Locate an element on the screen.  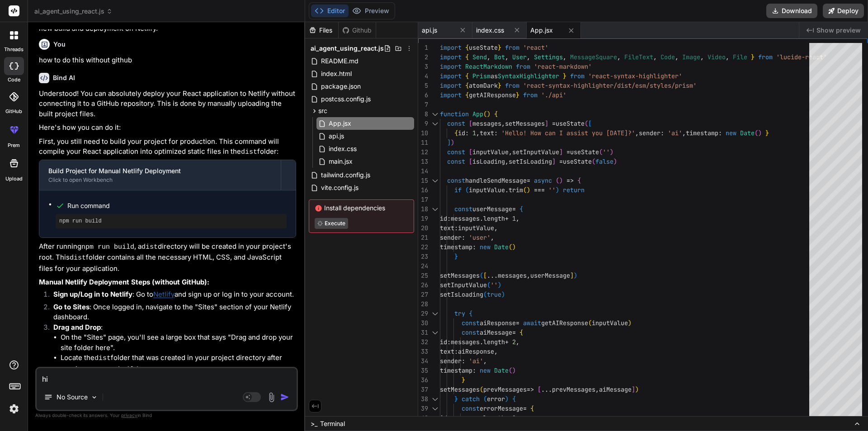
span: Image is located at coordinates (691, 57).